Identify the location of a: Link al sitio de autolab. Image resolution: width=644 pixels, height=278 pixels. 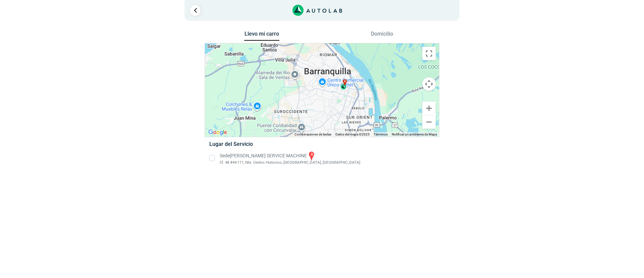
(317, 10).